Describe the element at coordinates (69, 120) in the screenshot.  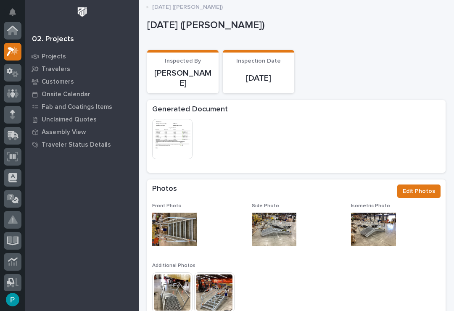
I see `p: Unclaimed Quotes` at that location.